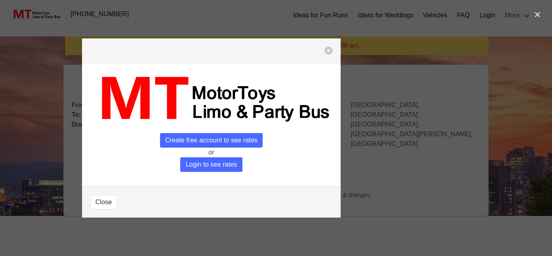 Image resolution: width=552 pixels, height=256 pixels. I want to click on p: or, so click(211, 152).